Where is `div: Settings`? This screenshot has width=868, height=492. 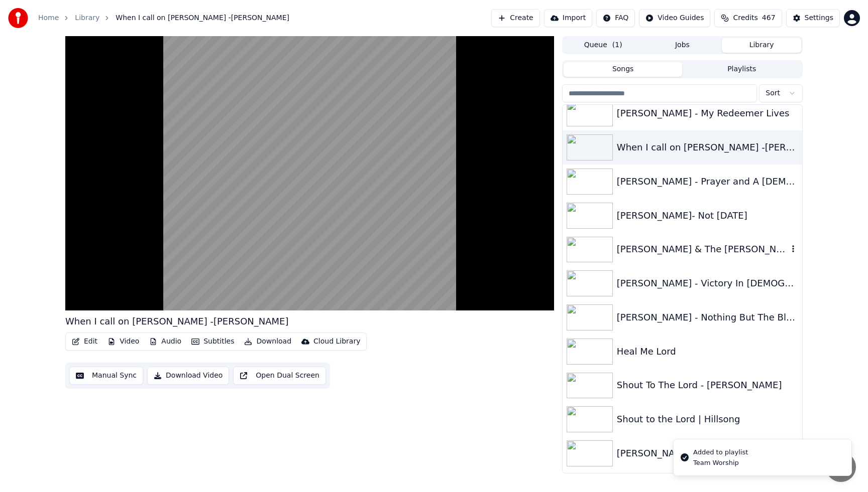 div: Settings is located at coordinates (819, 18).